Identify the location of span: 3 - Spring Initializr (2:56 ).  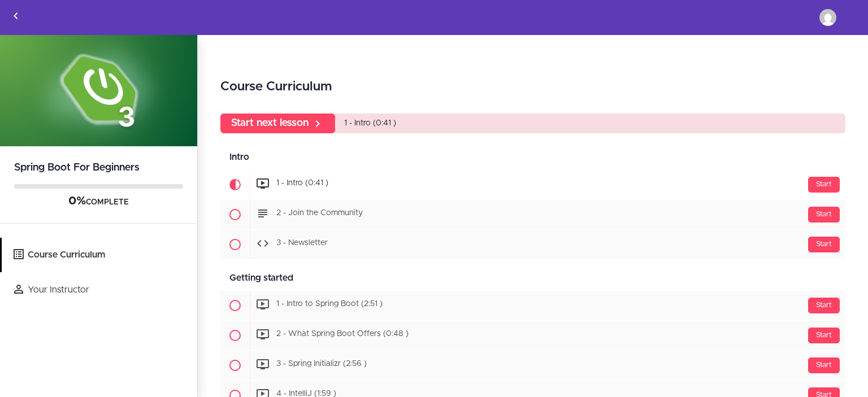
(321, 365).